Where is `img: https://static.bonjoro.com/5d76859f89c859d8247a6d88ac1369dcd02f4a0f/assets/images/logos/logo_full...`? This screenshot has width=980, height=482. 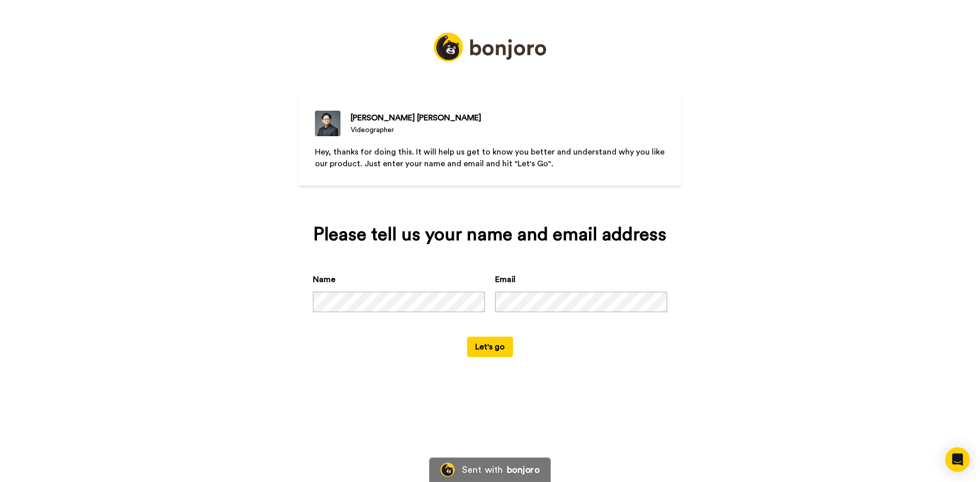
img: https://static.bonjoro.com/5d76859f89c859d8247a6d88ac1369dcd02f4a0f/assets/images/logos/logo_full... is located at coordinates (490, 47).